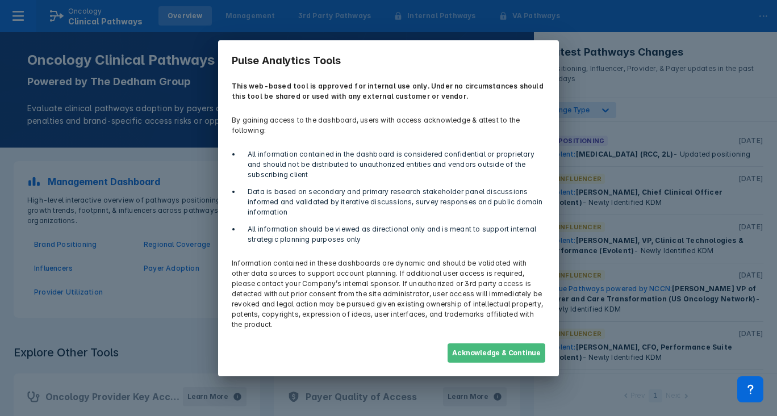 This screenshot has width=777, height=416. What do you see at coordinates (389, 294) in the screenshot?
I see `p: Information contained in these dashboards are dynamic and should be validated with other data sou...` at bounding box center [389, 294].